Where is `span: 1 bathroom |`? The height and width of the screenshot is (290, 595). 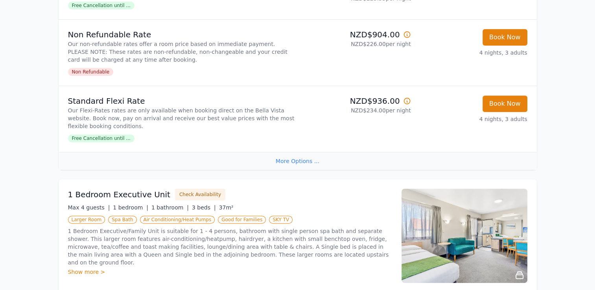
span: 1 bathroom | is located at coordinates (170, 208).